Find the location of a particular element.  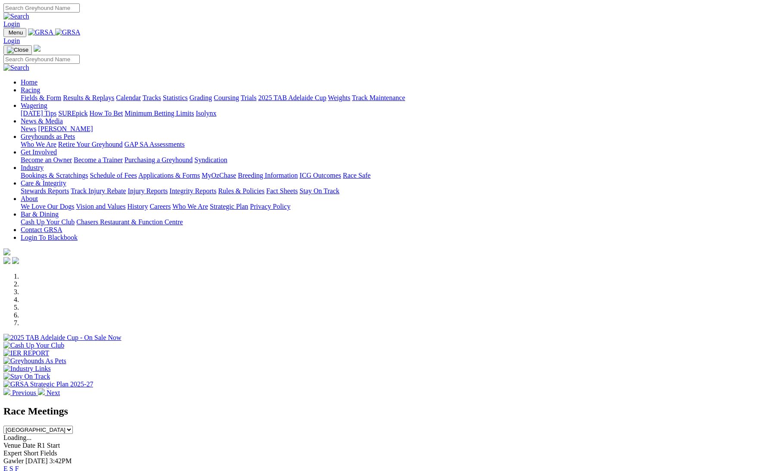

a: Injury Reports is located at coordinates (147, 191).